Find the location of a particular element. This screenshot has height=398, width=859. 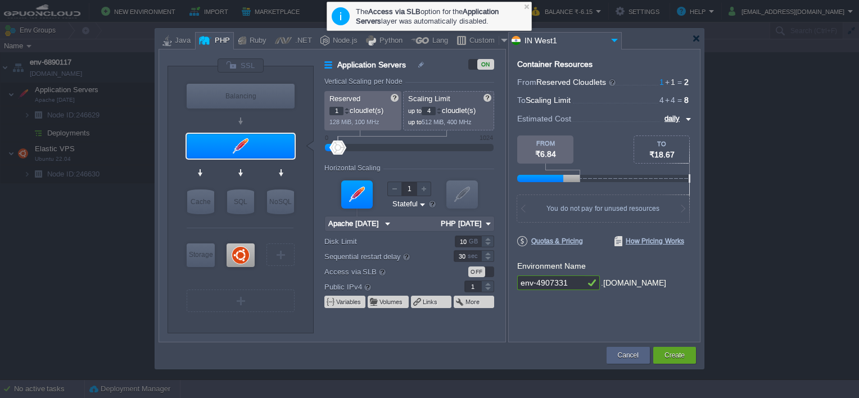

label: Disk Limit is located at coordinates (381, 241).